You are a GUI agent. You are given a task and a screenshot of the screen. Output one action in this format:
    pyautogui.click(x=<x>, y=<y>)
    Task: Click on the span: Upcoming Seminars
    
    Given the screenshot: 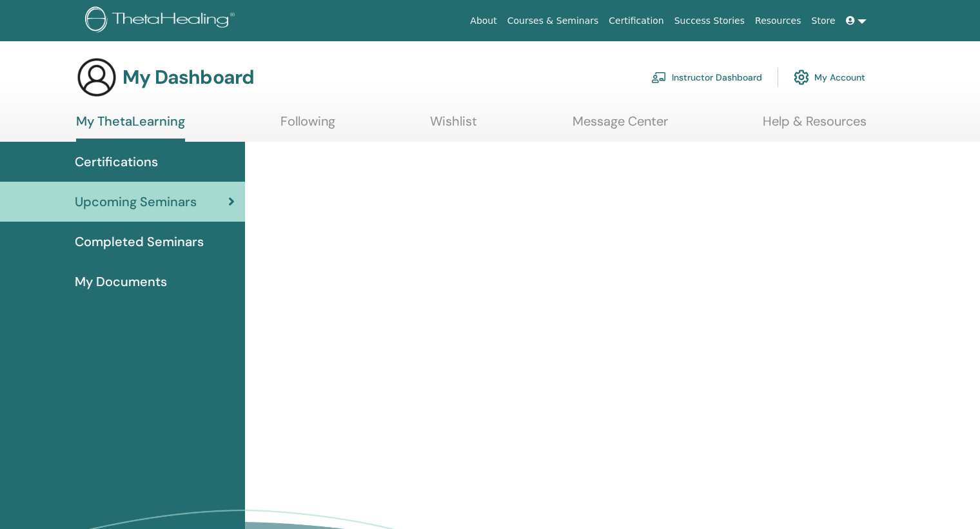 What is the action you would take?
    pyautogui.click(x=135, y=202)
    